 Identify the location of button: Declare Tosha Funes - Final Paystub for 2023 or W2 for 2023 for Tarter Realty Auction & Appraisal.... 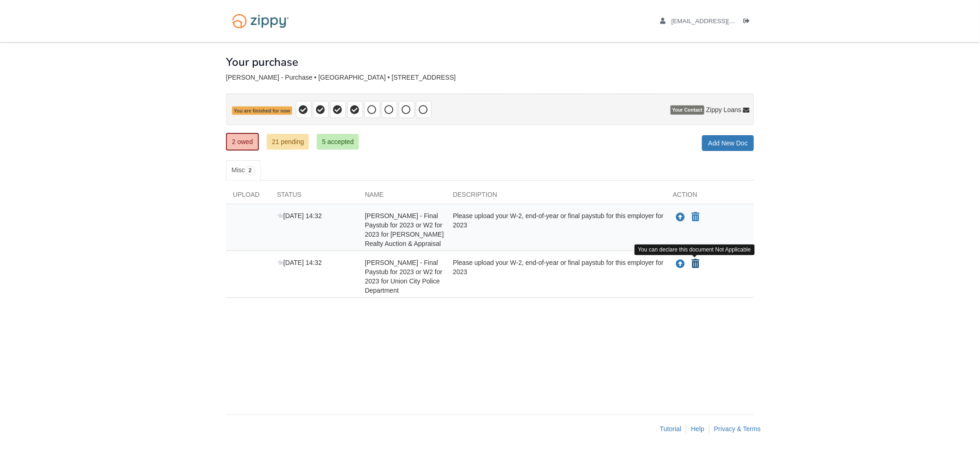
(695, 217).